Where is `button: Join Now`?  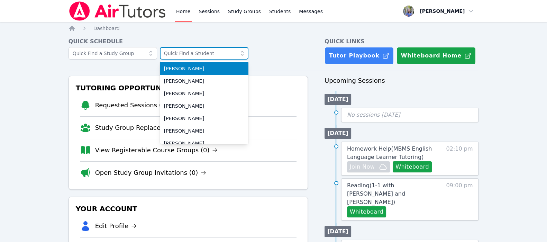
button: Join Now is located at coordinates (369, 167).